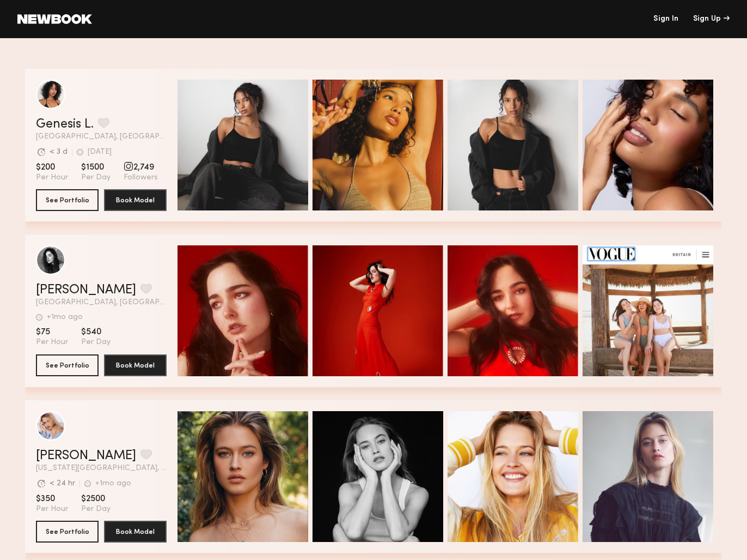 The height and width of the screenshot is (560, 747). I want to click on a: Sign In, so click(666, 19).